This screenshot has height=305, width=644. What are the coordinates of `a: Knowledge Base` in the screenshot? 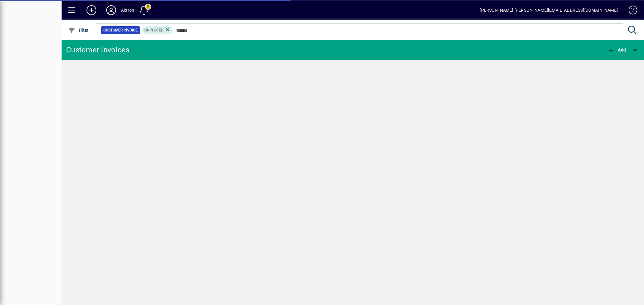 It's located at (630, 11).